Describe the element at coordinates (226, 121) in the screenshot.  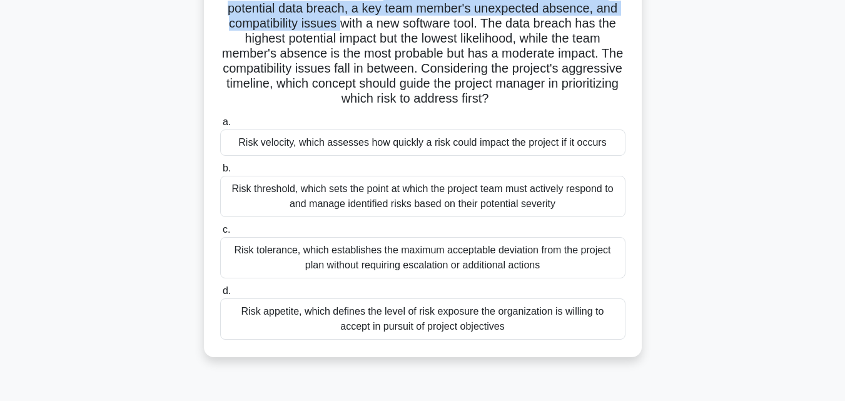
I see `span: a.` at that location.